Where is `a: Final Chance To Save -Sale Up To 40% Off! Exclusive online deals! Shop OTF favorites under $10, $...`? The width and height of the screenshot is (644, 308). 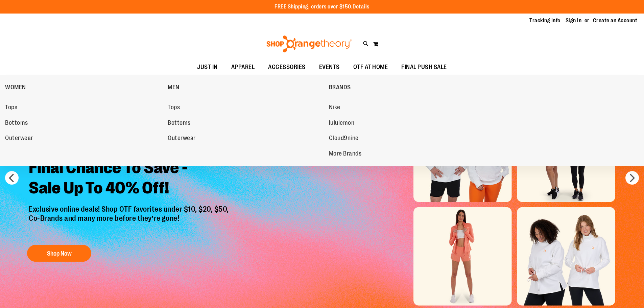 a: Final Chance To Save -Sale Up To 40% Off! Exclusive online deals! Shop OTF favorites under $10, $... is located at coordinates (129, 209).